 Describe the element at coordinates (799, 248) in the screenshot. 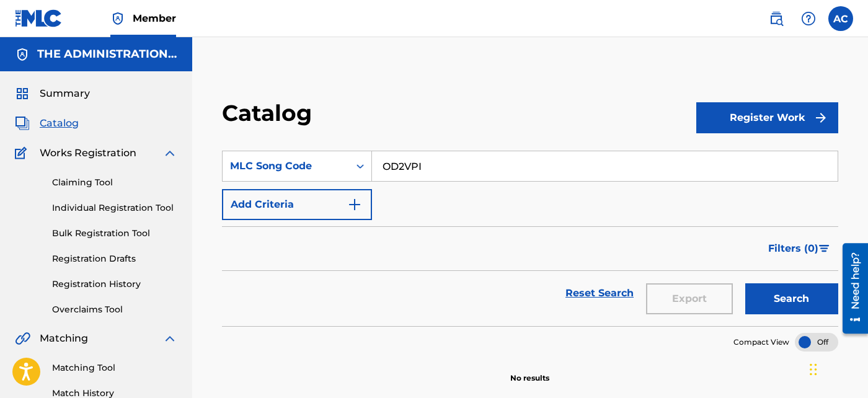

I see `button: Filters (0)` at that location.